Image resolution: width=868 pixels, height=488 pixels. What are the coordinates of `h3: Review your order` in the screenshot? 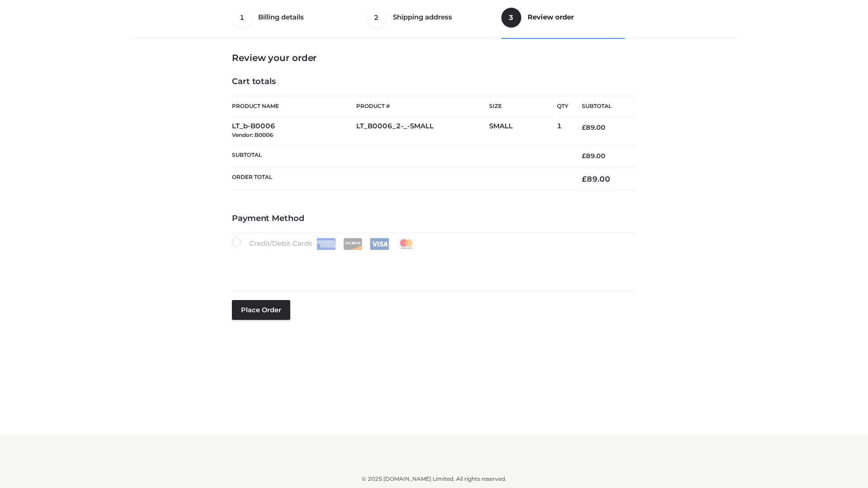 It's located at (434, 58).